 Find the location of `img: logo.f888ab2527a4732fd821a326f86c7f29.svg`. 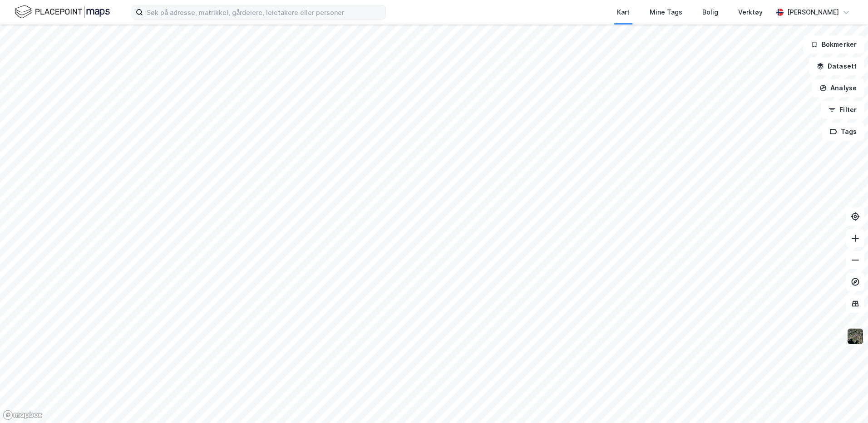

img: logo.f888ab2527a4732fd821a326f86c7f29.svg is located at coordinates (62, 12).